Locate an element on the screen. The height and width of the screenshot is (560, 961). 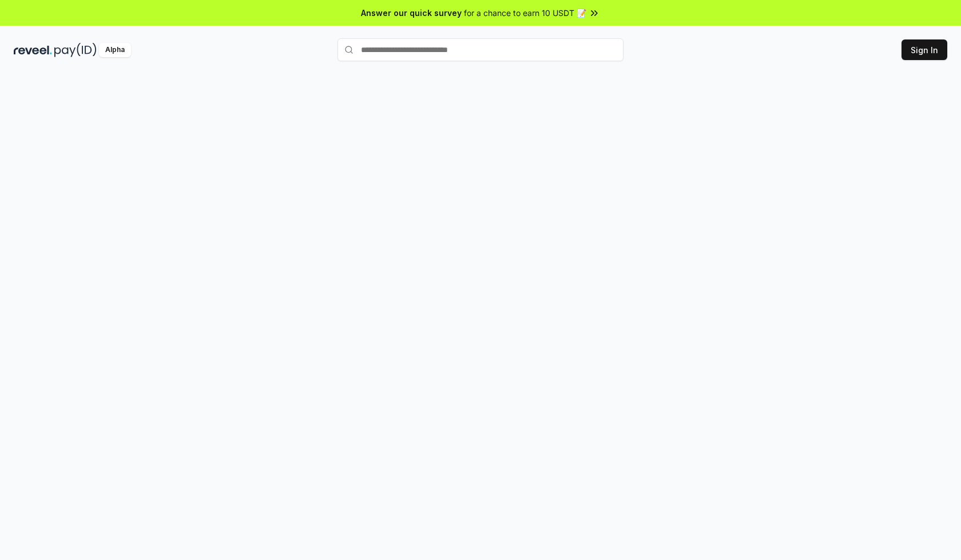
span: for a chance to earn 10 USDT 📝 is located at coordinates (525, 12).